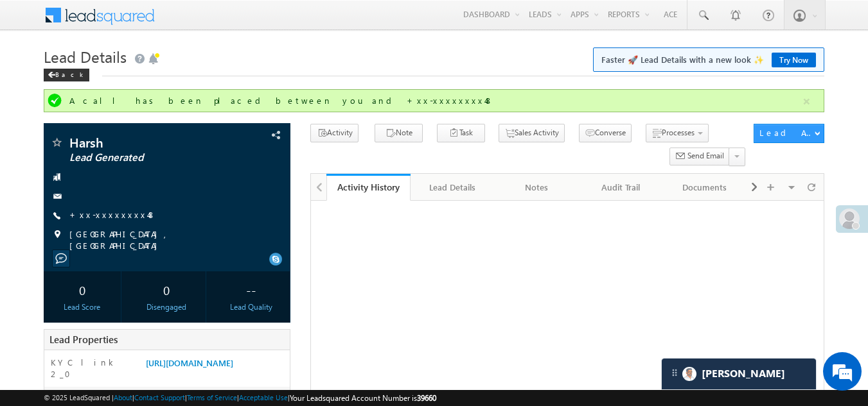  What do you see at coordinates (82, 307) in the screenshot?
I see `div: Lead Score` at bounding box center [82, 307].